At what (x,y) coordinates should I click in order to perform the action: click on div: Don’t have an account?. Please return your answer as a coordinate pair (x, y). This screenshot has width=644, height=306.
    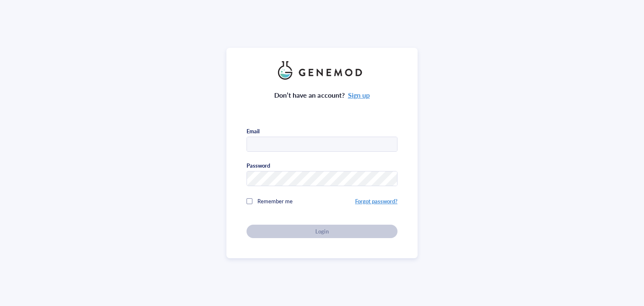
    Looking at the image, I should click on (322, 95).